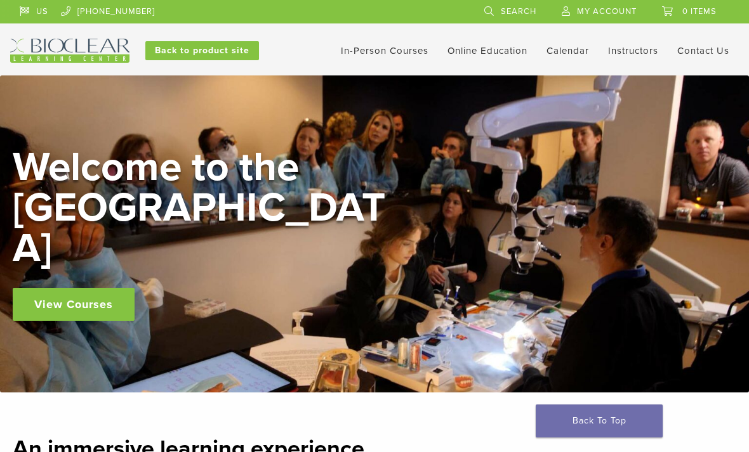  I want to click on span: Search, so click(518, 11).